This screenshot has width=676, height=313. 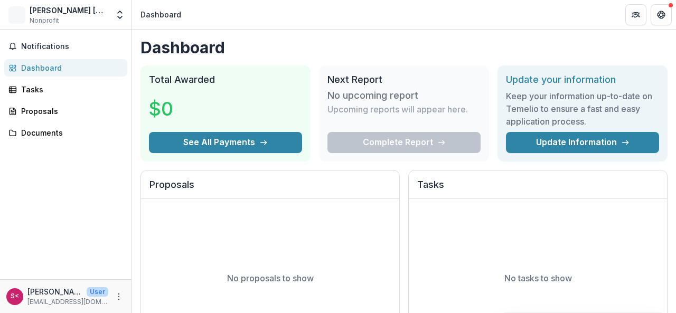 What do you see at coordinates (270, 189) in the screenshot?
I see `h2: Proposals` at bounding box center [270, 189].